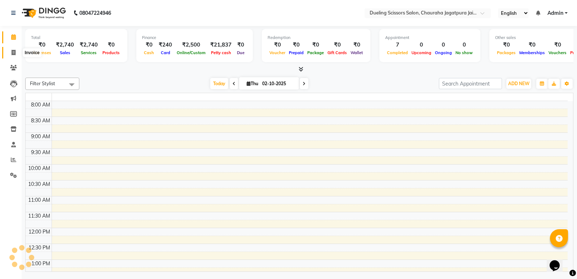 The width and height of the screenshot is (577, 279). Describe the element at coordinates (558, 53) in the screenshot. I see `span: Vouchers` at that location.